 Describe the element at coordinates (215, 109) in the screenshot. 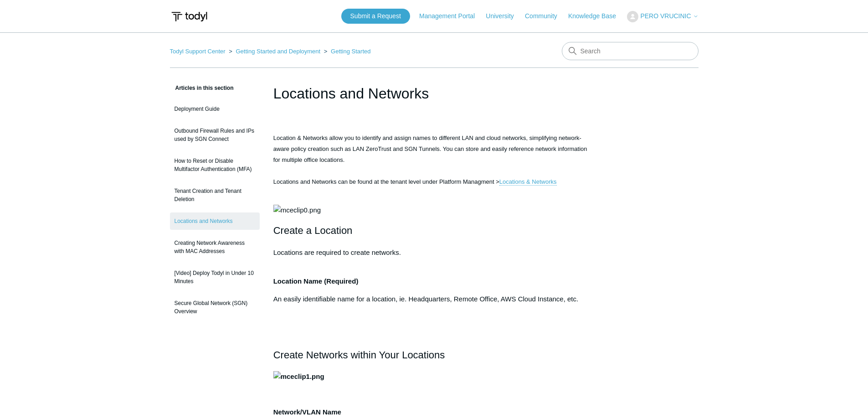

I see `a: Deployment Guide` at that location.